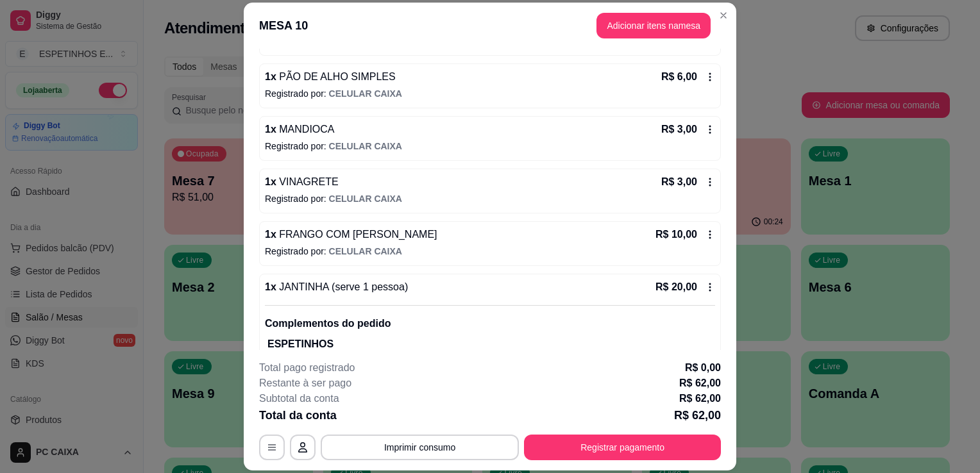  Describe the element at coordinates (703, 368) in the screenshot. I see `p: R$ 0,00` at that location.